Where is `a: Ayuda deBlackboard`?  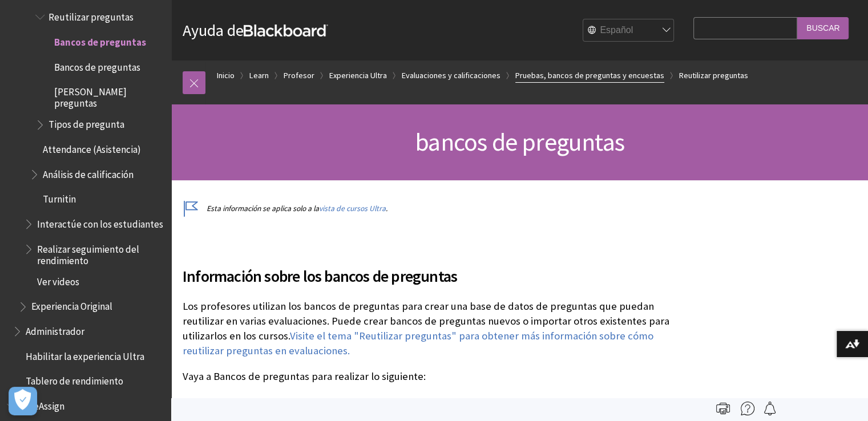 a: Ayuda deBlackboard is located at coordinates (255, 30).